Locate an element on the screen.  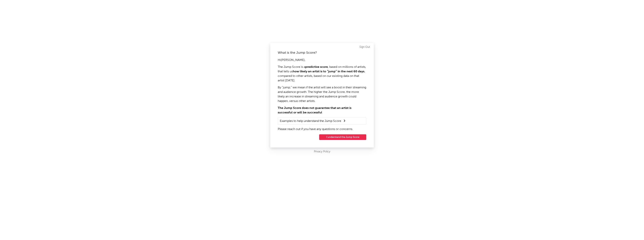
strong: predictive score is located at coordinates (316, 67).